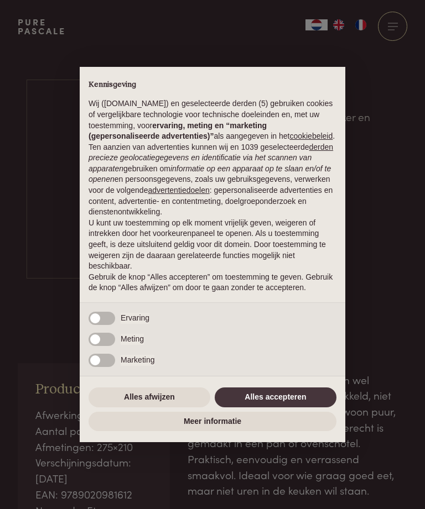 This screenshot has height=509, width=425. I want to click on button: advertentiedoelen, so click(178, 191).